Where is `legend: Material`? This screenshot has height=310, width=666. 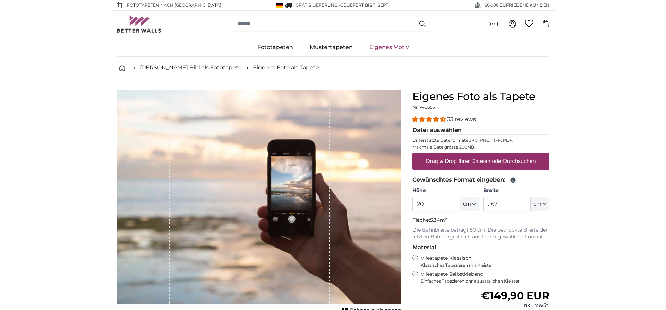 legend: Material is located at coordinates (481, 247).